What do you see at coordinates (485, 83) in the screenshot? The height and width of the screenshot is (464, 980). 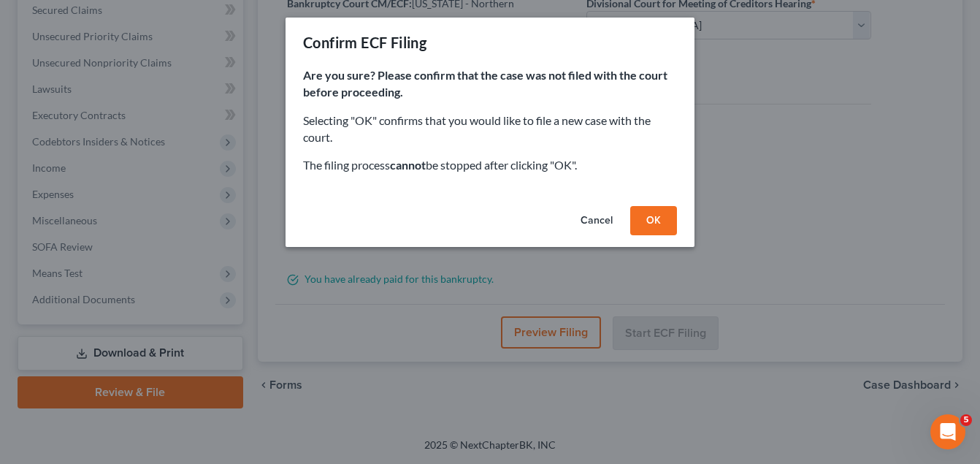 I see `strong: Are you sure? Please confirm that the case was not filed with the court before proceeding.` at bounding box center [485, 83].